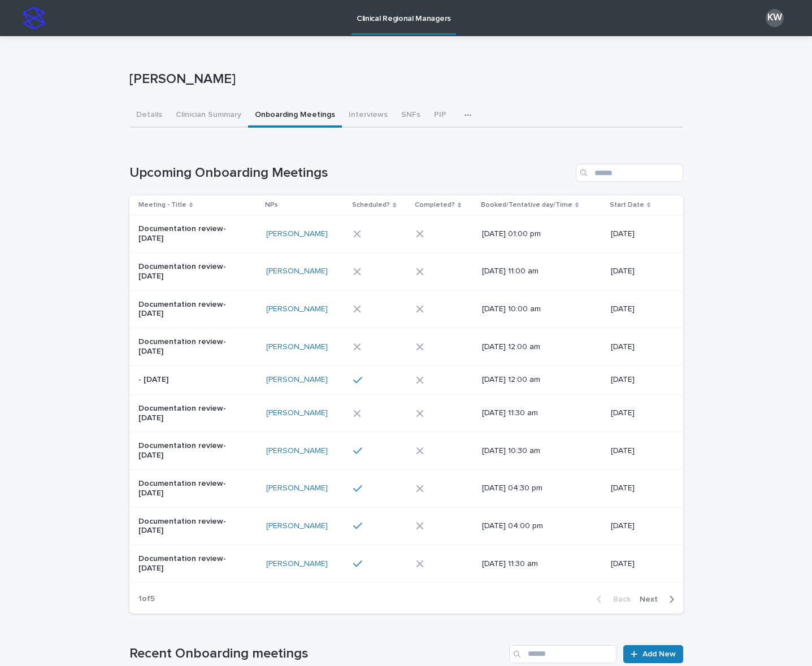 The width and height of the screenshot is (812, 666). Describe the element at coordinates (271, 205) in the screenshot. I see `p: NPs` at that location.